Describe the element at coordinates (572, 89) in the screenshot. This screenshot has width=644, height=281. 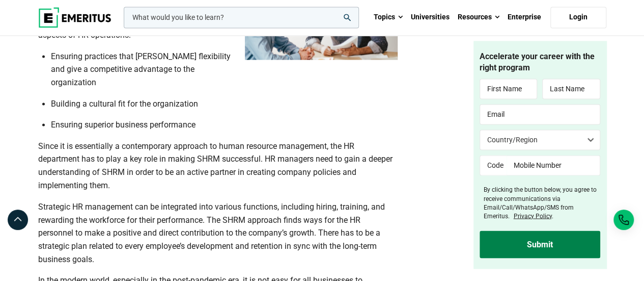
I see `input: Last Name` at that location.